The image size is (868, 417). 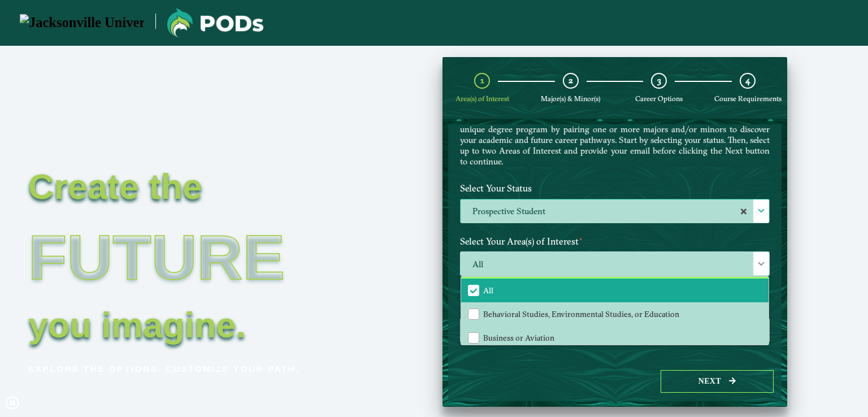 I want to click on h2: you imagine., so click(x=195, y=325).